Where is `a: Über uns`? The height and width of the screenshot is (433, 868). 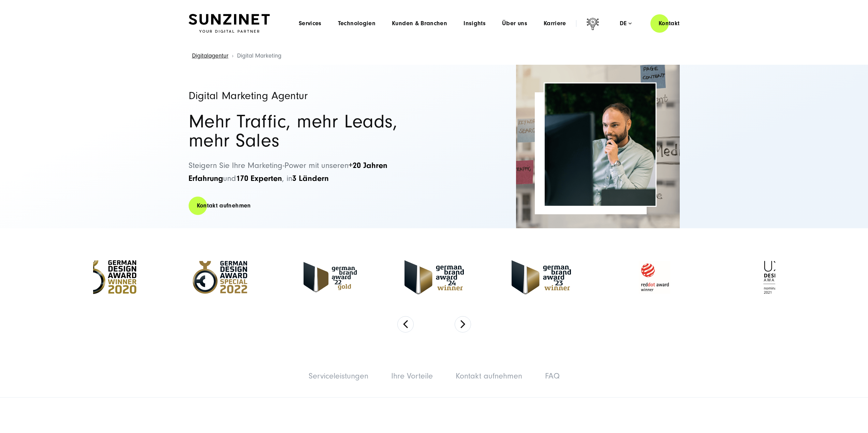 a: Über uns is located at coordinates (514, 24).